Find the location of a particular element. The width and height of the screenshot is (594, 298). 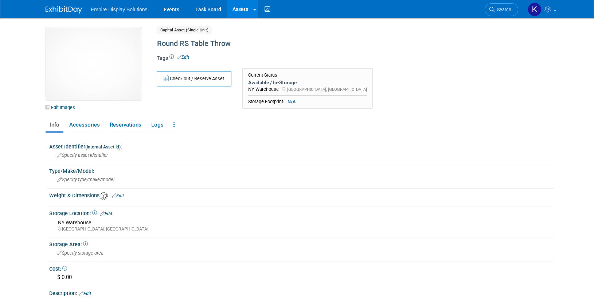

span: Specify storage area is located at coordinates (80, 252).